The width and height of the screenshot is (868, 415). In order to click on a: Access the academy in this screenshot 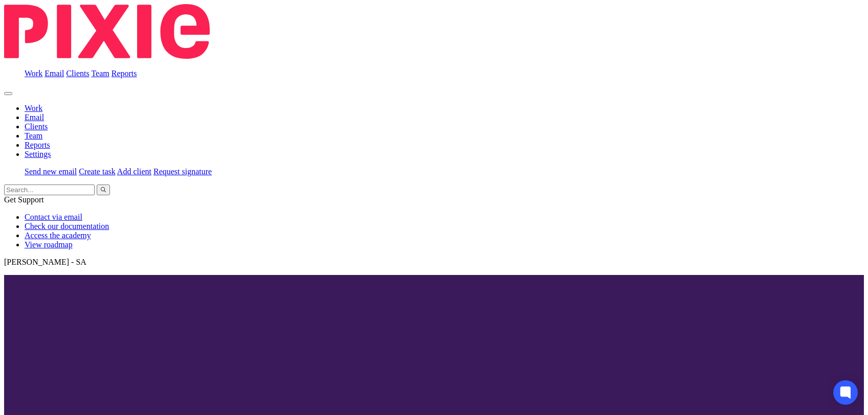, I will do `click(58, 235)`.